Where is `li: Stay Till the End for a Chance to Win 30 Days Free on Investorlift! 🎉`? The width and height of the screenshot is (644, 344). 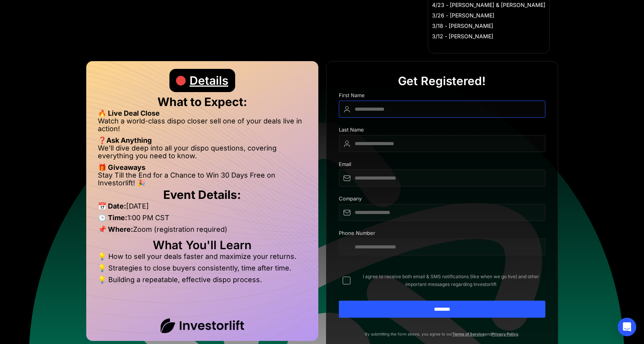 li: Stay Till the End for a Chance to Win 30 Days Free on Investorlift! 🎉 is located at coordinates (203, 179).